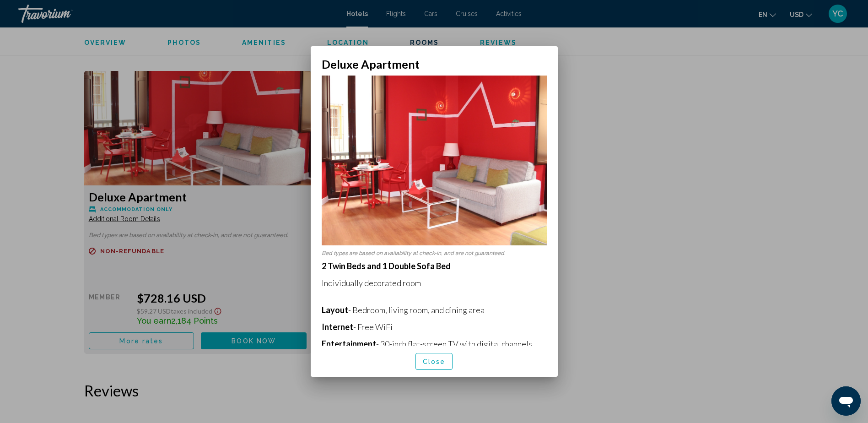 This screenshot has width=868, height=423. Describe the element at coordinates (434, 253) in the screenshot. I see `p: Bed types are based on availability at check-in, and are not guaranteed.` at that location.